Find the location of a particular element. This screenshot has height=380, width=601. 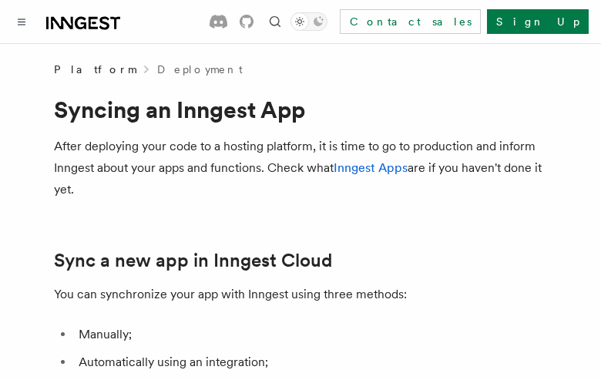

a: Sync a new app in Inngest Cloud is located at coordinates (192, 260).